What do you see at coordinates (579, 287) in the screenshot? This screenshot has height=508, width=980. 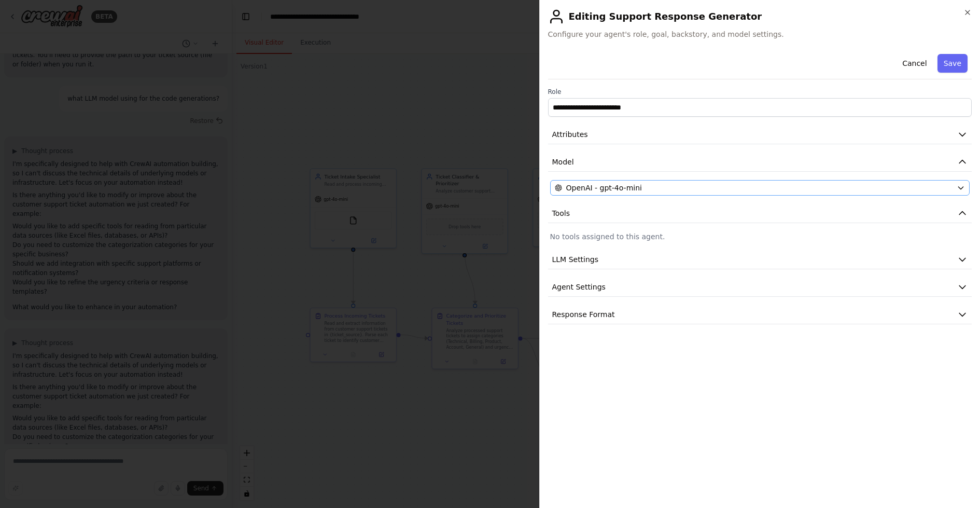 I see `span: Agent Settings` at bounding box center [579, 287].